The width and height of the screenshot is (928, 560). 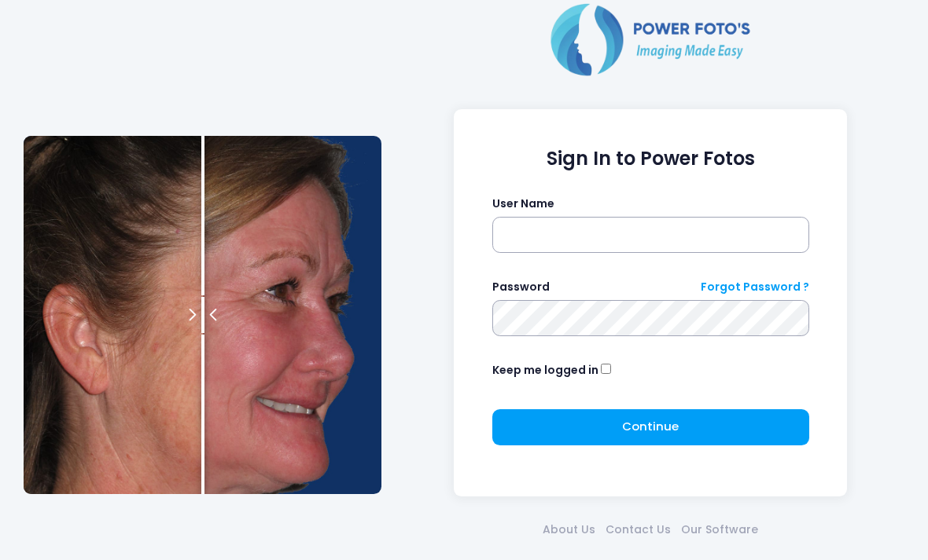 I want to click on label: Keep me logged in, so click(x=545, y=370).